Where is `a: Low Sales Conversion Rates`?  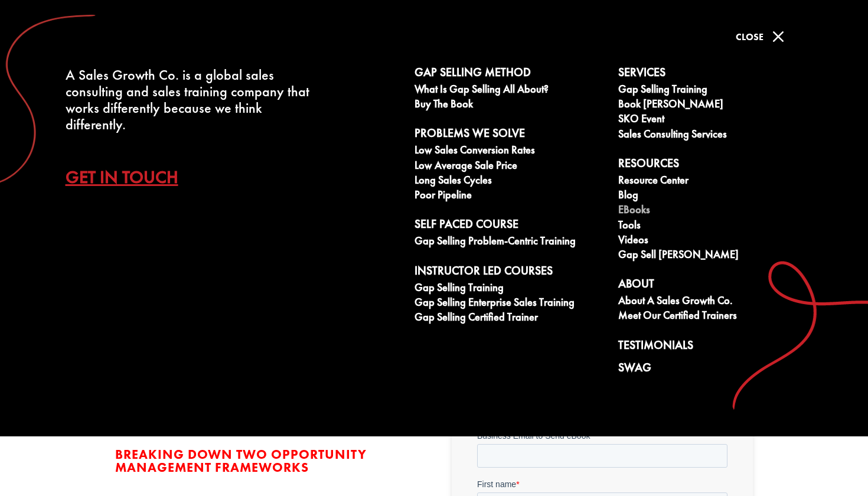
a: Low Sales Conversion Rates is located at coordinates (509, 151).